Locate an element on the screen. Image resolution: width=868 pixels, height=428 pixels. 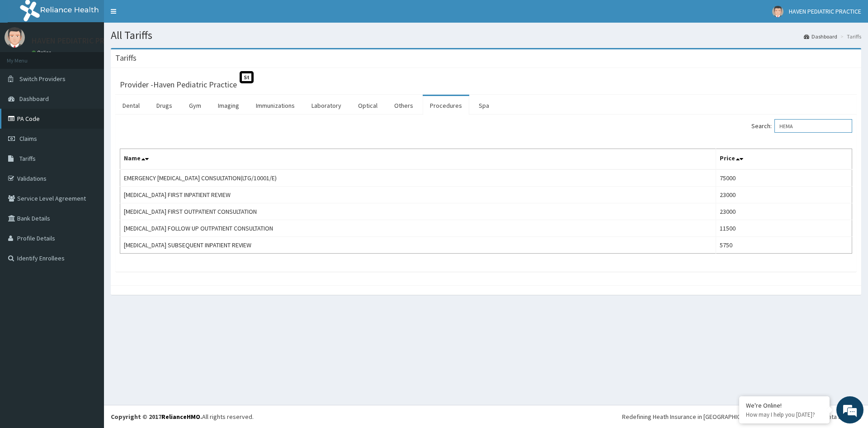
p: How may I help you today? is located at coordinates (784, 414).